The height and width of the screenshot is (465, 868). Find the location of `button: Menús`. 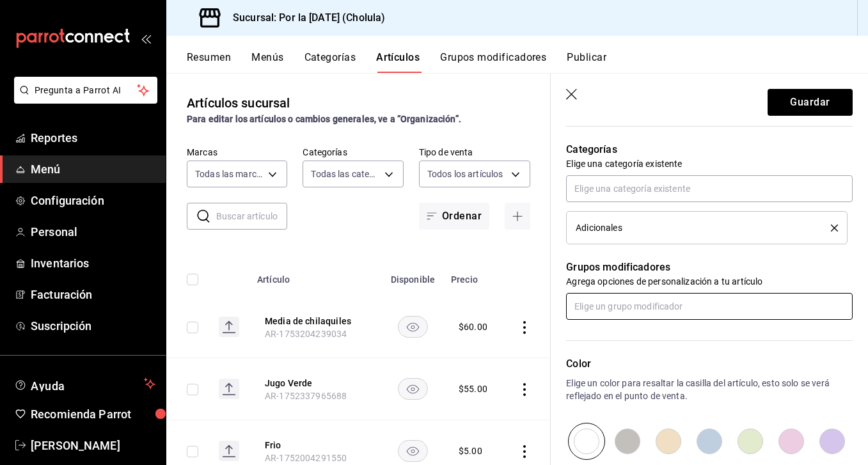

button: Menús is located at coordinates (267, 62).